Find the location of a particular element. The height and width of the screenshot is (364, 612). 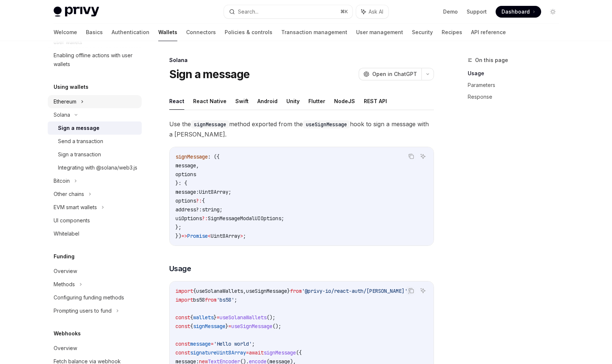

a: Authentication is located at coordinates (130, 32).